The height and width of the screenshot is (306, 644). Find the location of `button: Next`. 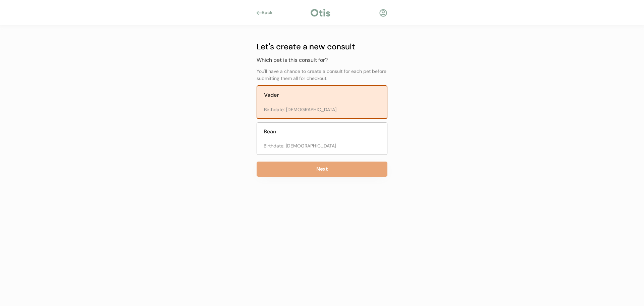

button: Next is located at coordinates (322, 169).